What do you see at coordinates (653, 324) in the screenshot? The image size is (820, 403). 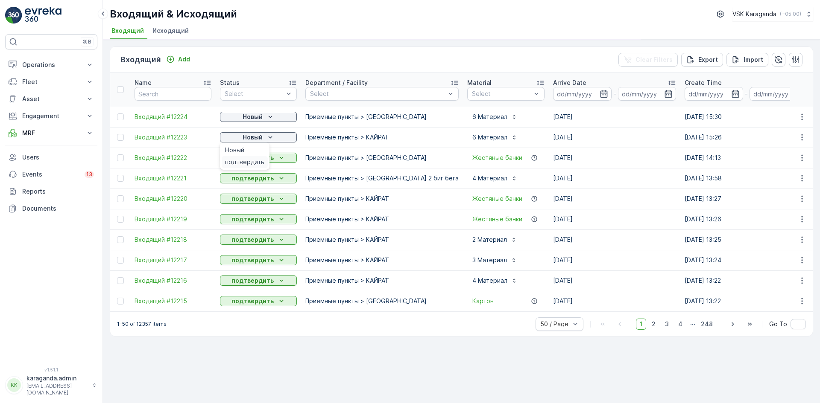 I see `span: 2` at bounding box center [653, 324].